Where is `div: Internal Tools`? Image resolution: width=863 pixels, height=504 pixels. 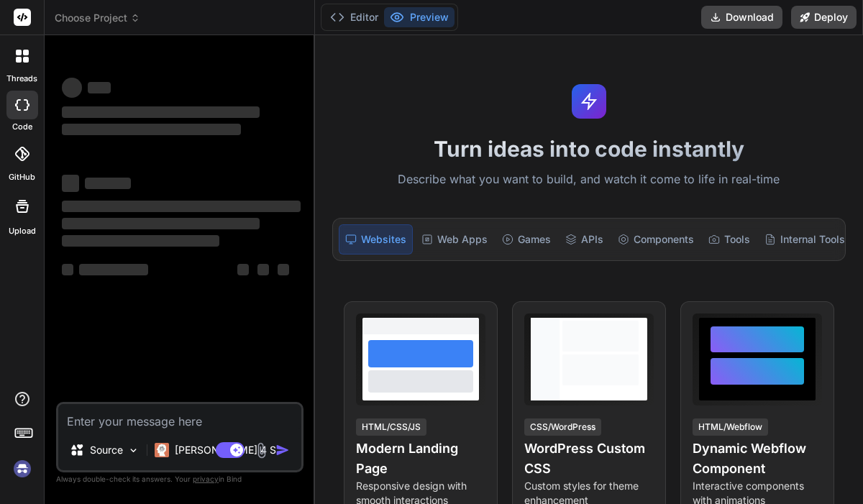 div: Internal Tools is located at coordinates (805, 239).